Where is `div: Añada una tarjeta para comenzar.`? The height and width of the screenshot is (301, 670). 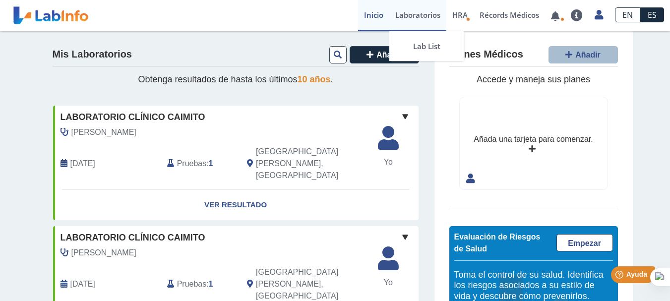
div: Añada una tarjeta para comenzar. is located at coordinates (533, 139).